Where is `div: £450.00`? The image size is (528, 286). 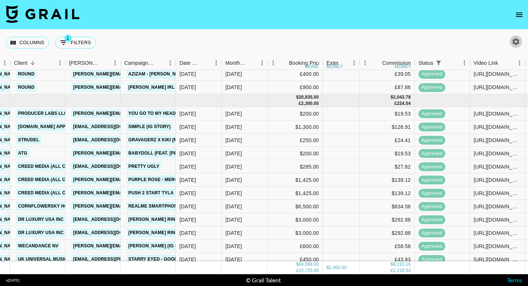 div: £450.00 is located at coordinates (296, 259).